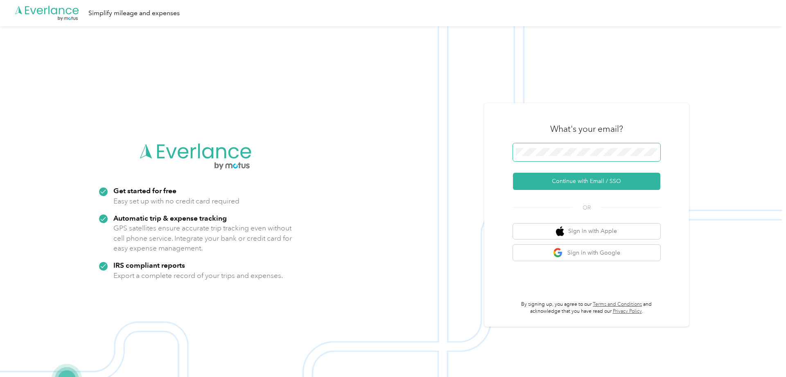 Image resolution: width=786 pixels, height=377 pixels. Describe the element at coordinates (587, 308) in the screenshot. I see `p: By signing up, you agree to our and acknowledge that you have read our .` at that location.